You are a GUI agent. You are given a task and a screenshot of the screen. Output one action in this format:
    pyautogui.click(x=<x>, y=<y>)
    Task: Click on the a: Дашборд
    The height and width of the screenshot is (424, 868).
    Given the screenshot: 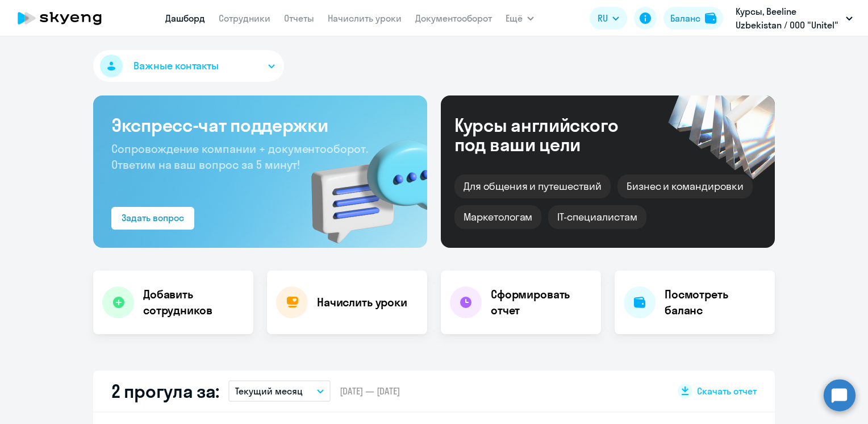 What is the action you would take?
    pyautogui.click(x=185, y=18)
    